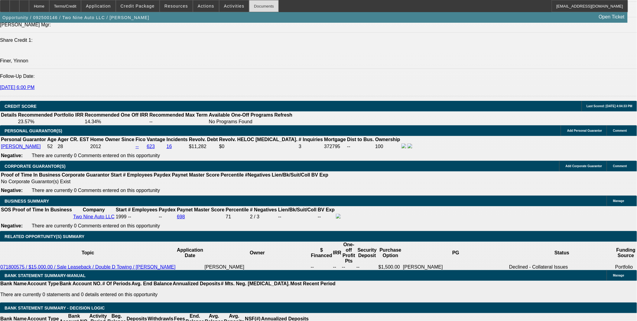 The width and height of the screenshot is (637, 321). I want to click on th: $ Financed, so click(322, 253).